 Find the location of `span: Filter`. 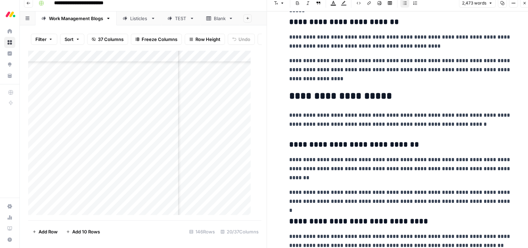

span: Filter is located at coordinates (41, 39).